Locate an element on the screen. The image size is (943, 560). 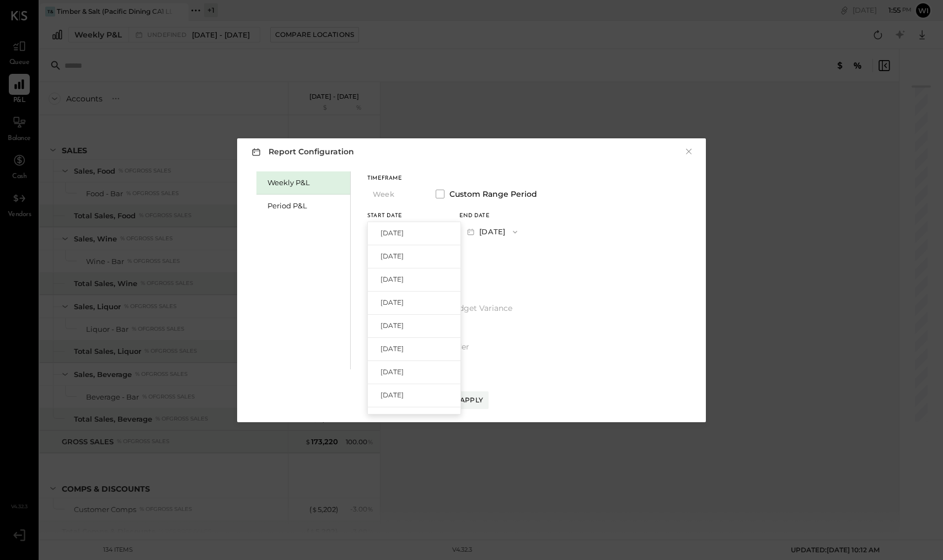
div: Apply is located at coordinates (472, 399).